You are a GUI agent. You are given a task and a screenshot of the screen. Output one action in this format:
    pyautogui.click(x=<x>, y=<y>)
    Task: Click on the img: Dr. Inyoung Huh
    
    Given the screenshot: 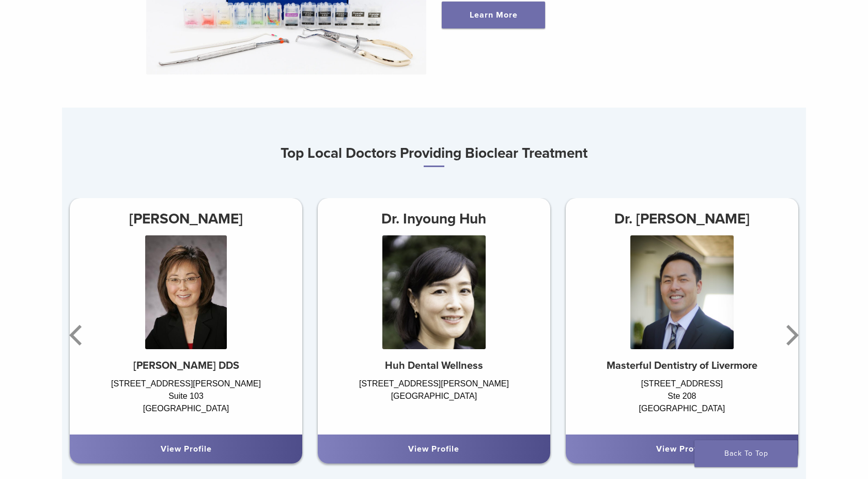 What is the action you would take?
    pyautogui.click(x=434, y=292)
    